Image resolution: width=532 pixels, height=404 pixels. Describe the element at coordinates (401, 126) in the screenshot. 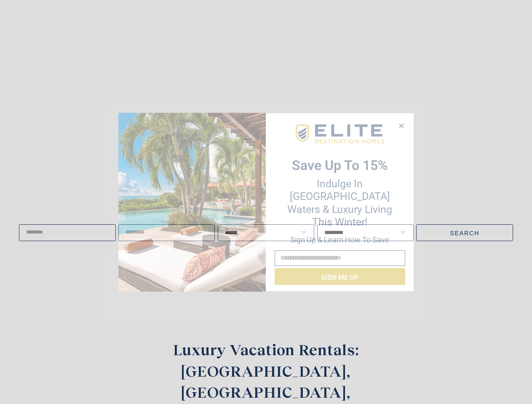

I see `button: Close` at that location.